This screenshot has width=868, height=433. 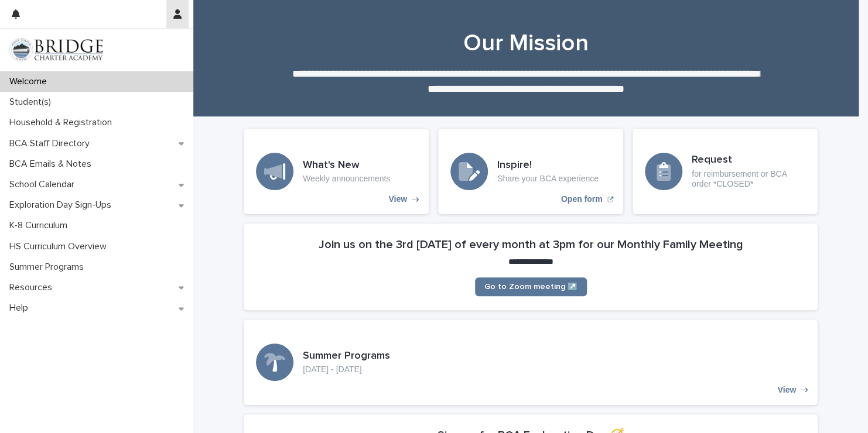 I want to click on p: HS Curriculum Overview, so click(x=60, y=246).